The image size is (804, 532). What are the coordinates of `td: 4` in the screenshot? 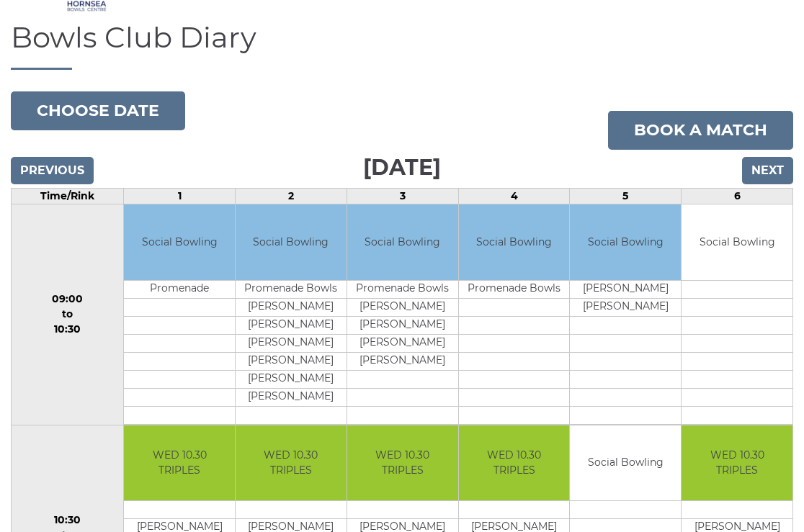 It's located at (513, 197).